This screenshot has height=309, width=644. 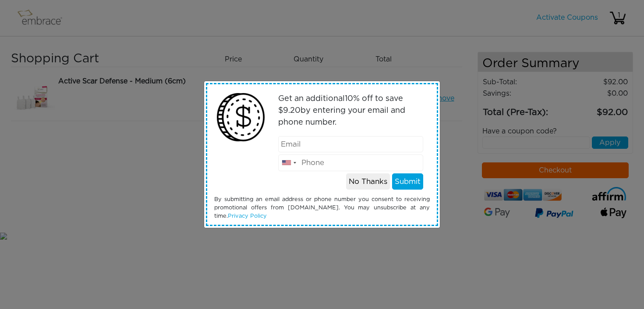 What do you see at coordinates (289, 163) in the screenshot?
I see `div: United States: +1` at bounding box center [289, 163].